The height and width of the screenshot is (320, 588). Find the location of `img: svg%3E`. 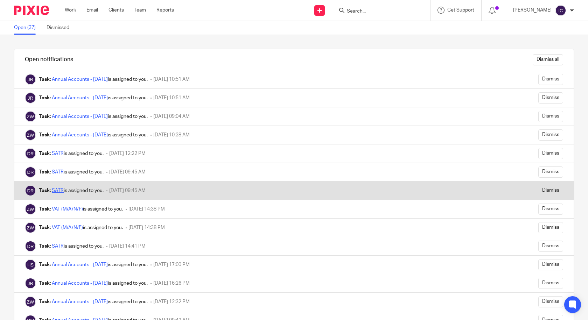

img: svg%3E is located at coordinates (561, 10).